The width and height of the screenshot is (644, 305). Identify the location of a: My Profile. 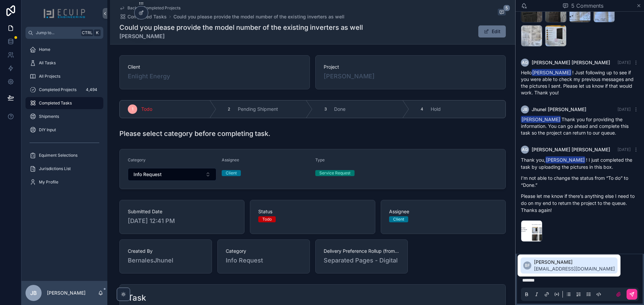
(64, 182).